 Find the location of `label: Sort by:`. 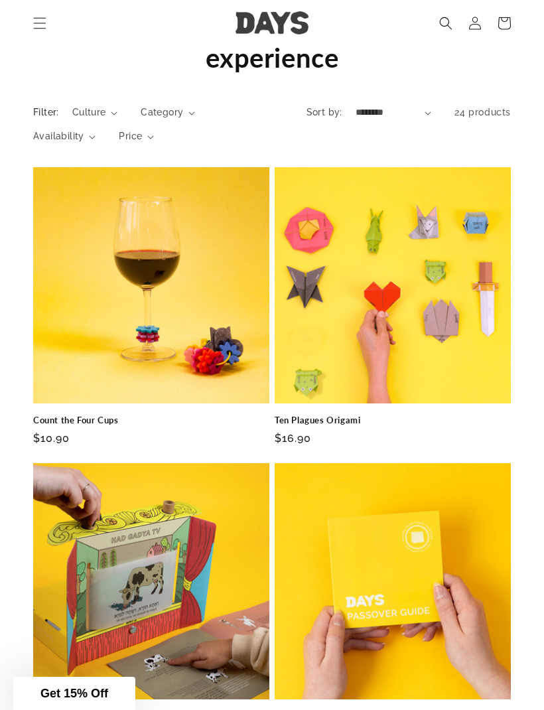

label: Sort by: is located at coordinates (325, 112).